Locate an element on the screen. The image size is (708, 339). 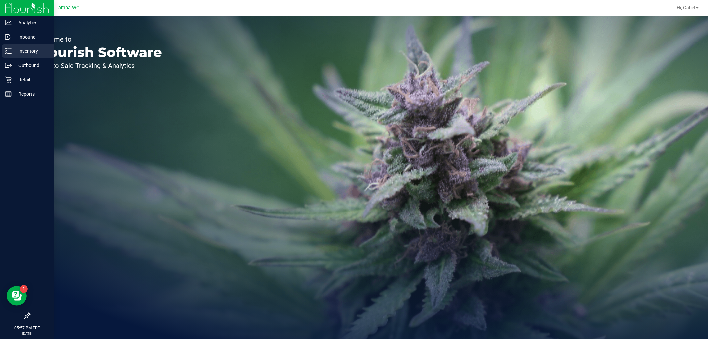
inline-svg: Outbound is located at coordinates (8, 65).